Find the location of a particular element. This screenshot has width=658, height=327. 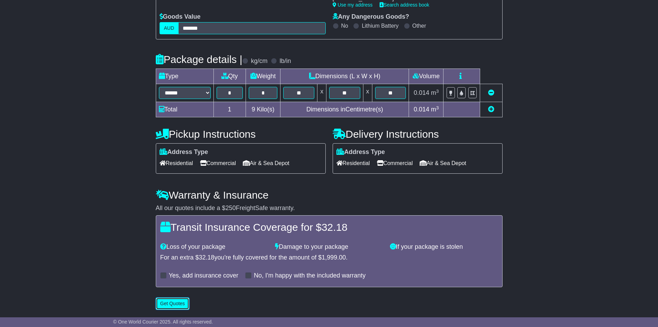

label: lb/in is located at coordinates (285, 61).